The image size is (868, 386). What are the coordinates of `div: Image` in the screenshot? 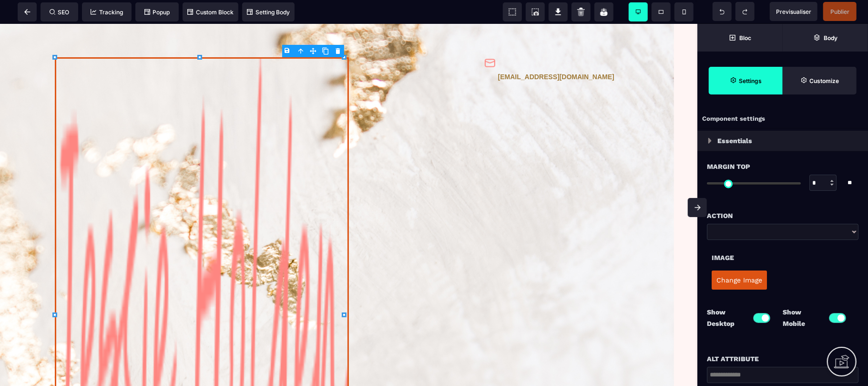 It's located at (783, 257).